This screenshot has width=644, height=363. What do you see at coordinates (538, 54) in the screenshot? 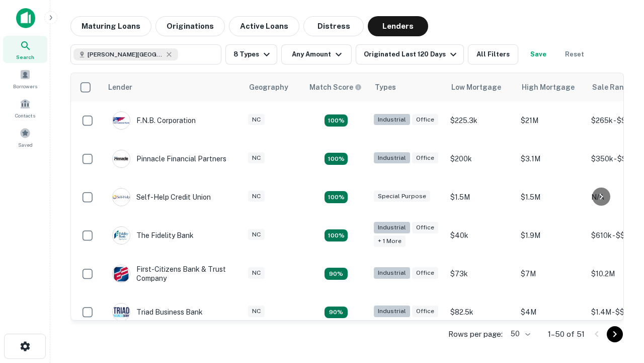
I see `button: Save your search to get updates of matches that match your search criteria.` at bounding box center [538, 54].